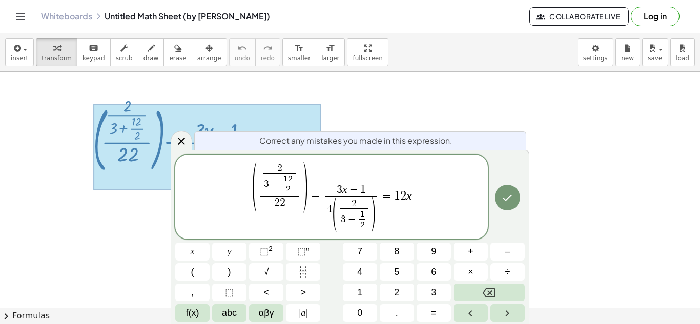  What do you see at coordinates (230, 252) in the screenshot?
I see `span: y` at bounding box center [230, 252].